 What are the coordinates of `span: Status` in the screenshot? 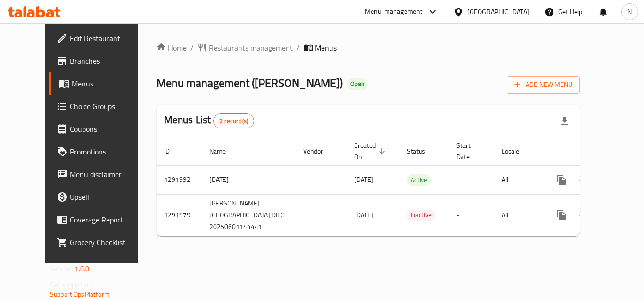 It's located at (422, 151).